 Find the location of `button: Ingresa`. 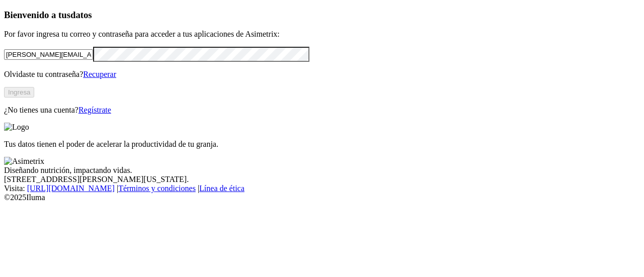

button: Ingresa is located at coordinates (19, 92).